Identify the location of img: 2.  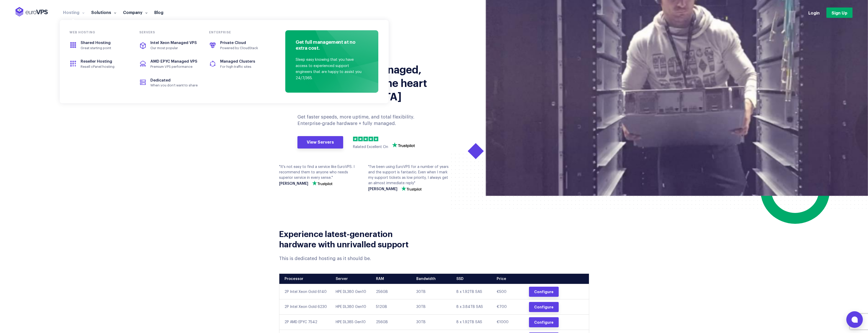
(360, 139).